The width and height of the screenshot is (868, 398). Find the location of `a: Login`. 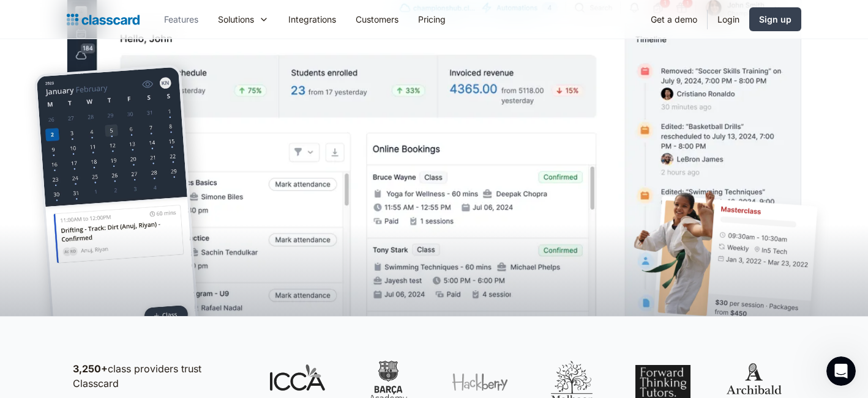

a: Login is located at coordinates (728, 19).